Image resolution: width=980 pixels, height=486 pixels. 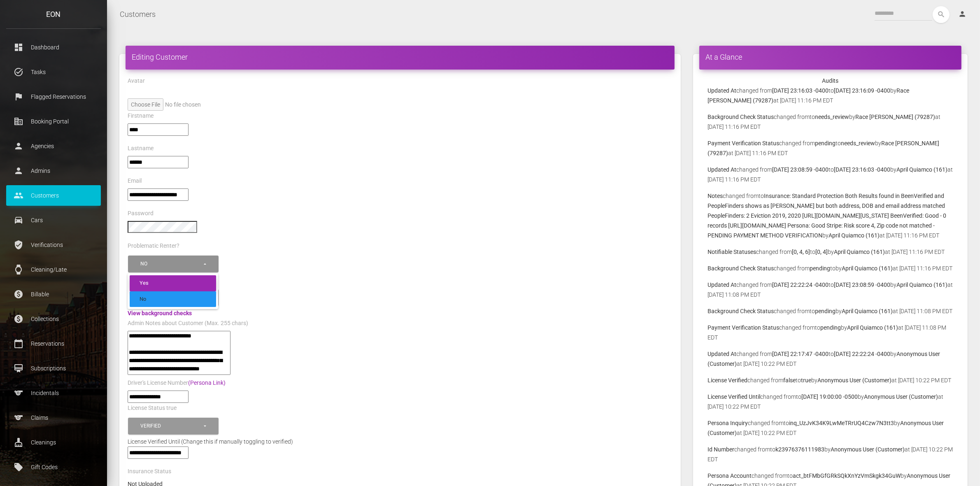 What do you see at coordinates (54, 245) in the screenshot?
I see `a: verified_user Verifications` at bounding box center [54, 245].